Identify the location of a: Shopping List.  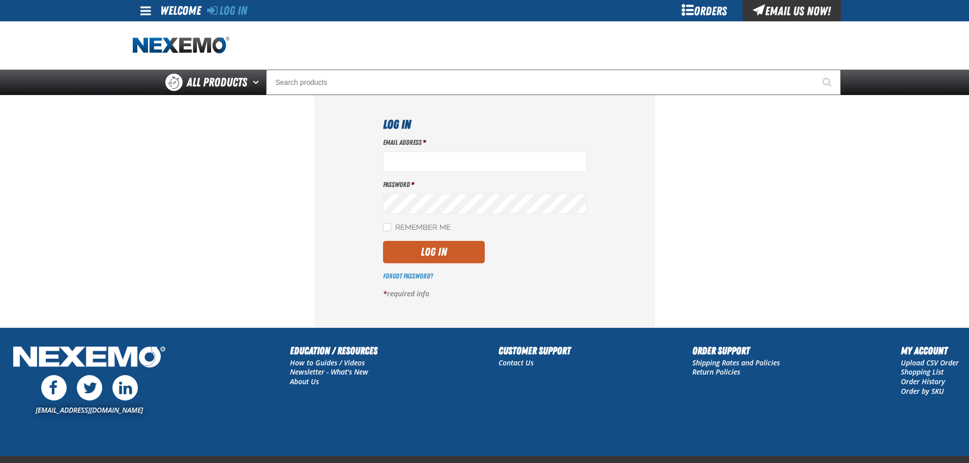
(922, 372).